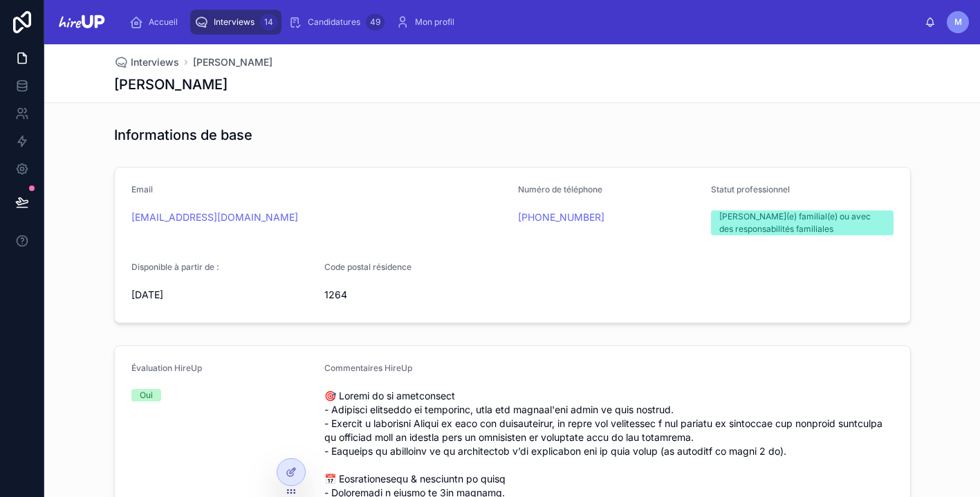 The image size is (980, 497). What do you see at coordinates (156, 22) in the screenshot?
I see `a: Accueil` at bounding box center [156, 22].